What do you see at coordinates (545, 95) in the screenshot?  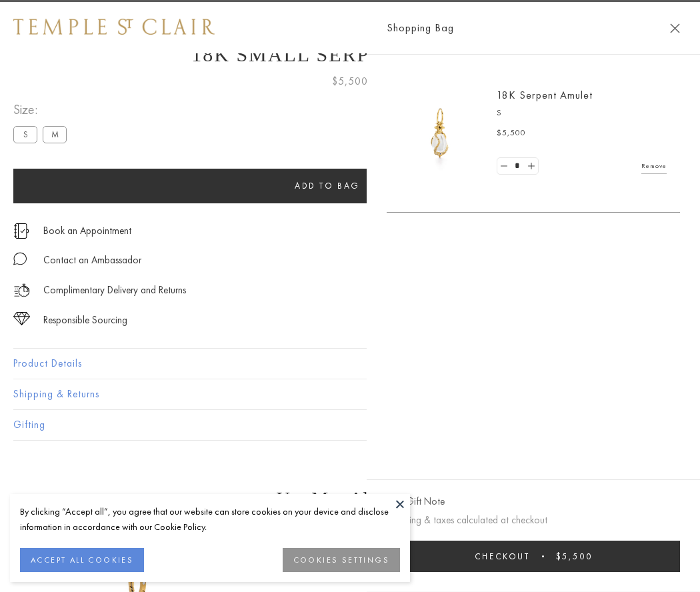 I see `a: 18K Serpent Amulet` at bounding box center [545, 95].